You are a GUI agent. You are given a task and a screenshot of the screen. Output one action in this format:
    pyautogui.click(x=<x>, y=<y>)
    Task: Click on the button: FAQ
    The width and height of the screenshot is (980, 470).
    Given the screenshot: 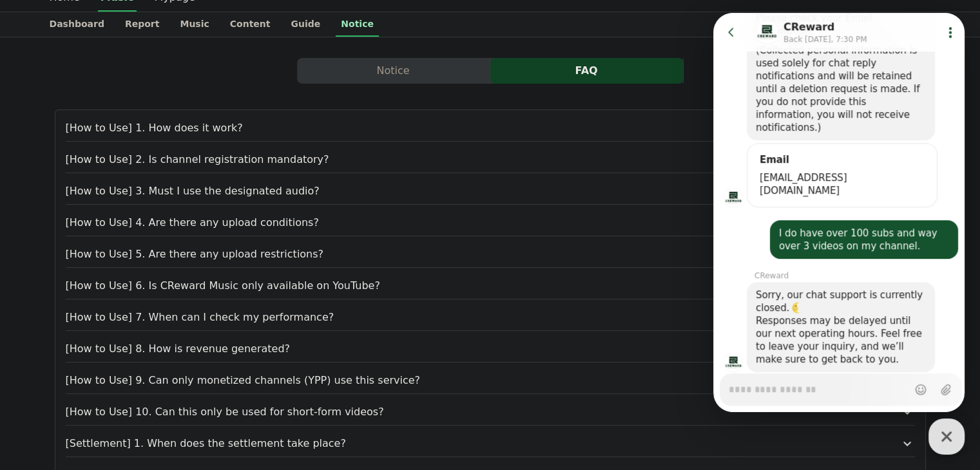 What is the action you would take?
    pyautogui.click(x=586, y=71)
    